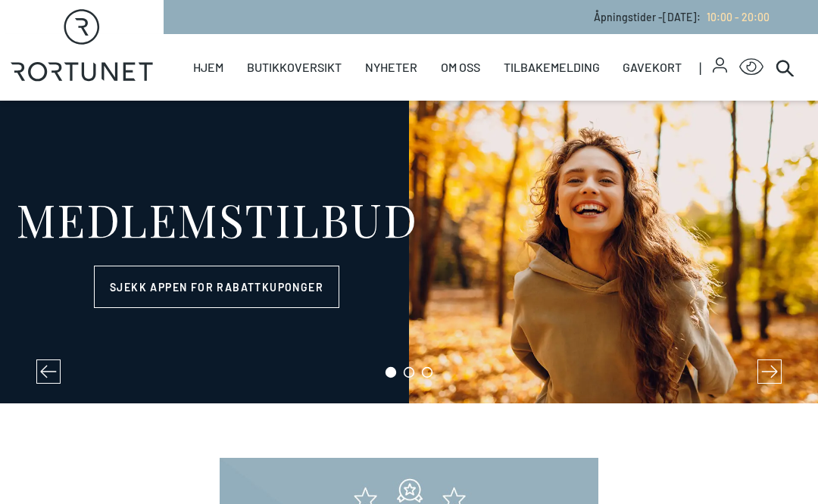  Describe the element at coordinates (737, 16) in the screenshot. I see `span: 10:00 - 20:00` at that location.